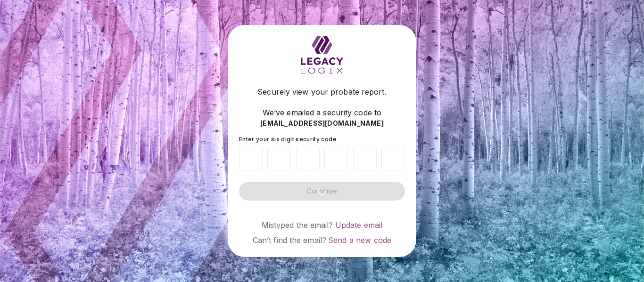 The height and width of the screenshot is (282, 644). What do you see at coordinates (359, 225) in the screenshot?
I see `span: Update email` at bounding box center [359, 225].